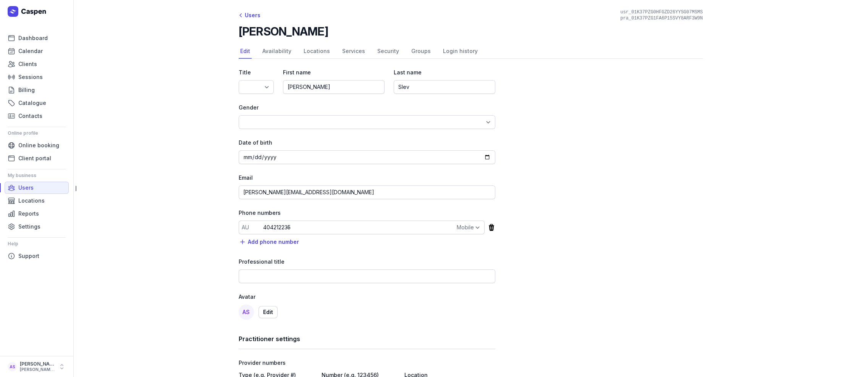 This screenshot has width=868, height=377. I want to click on span: Billing, so click(26, 90).